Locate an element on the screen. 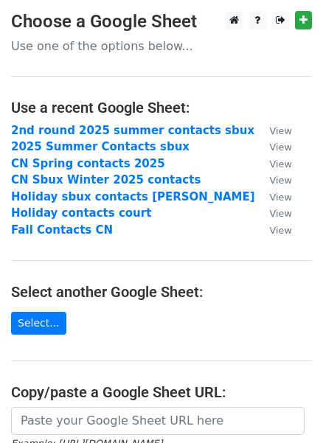  a: Select... is located at coordinates (38, 323).